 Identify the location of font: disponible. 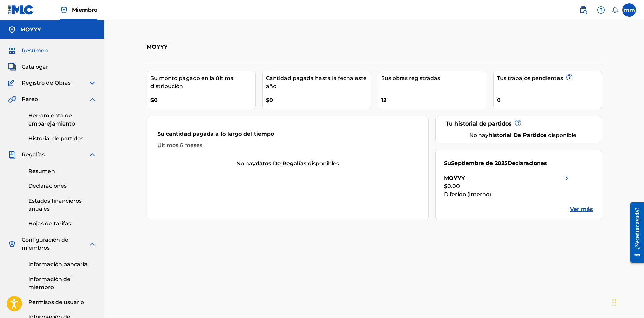
(562, 135).